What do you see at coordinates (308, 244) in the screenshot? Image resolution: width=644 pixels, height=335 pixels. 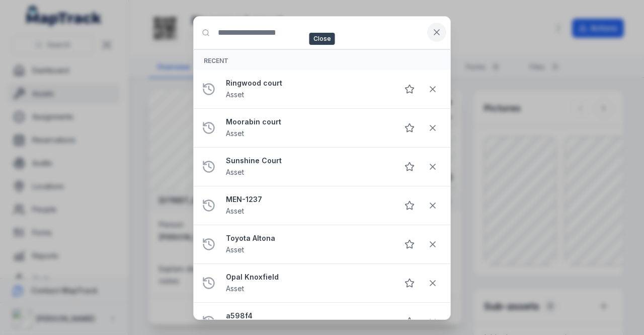 I see `a: Toyota AltonaAsset` at bounding box center [308, 244].